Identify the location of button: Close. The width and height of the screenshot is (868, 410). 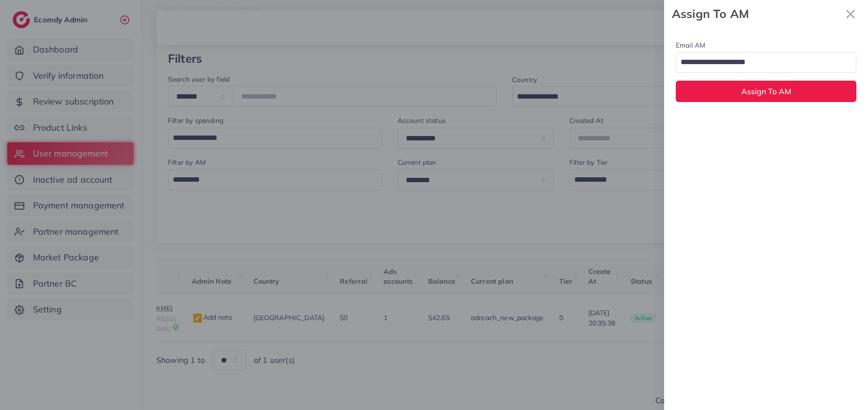
(850, 13).